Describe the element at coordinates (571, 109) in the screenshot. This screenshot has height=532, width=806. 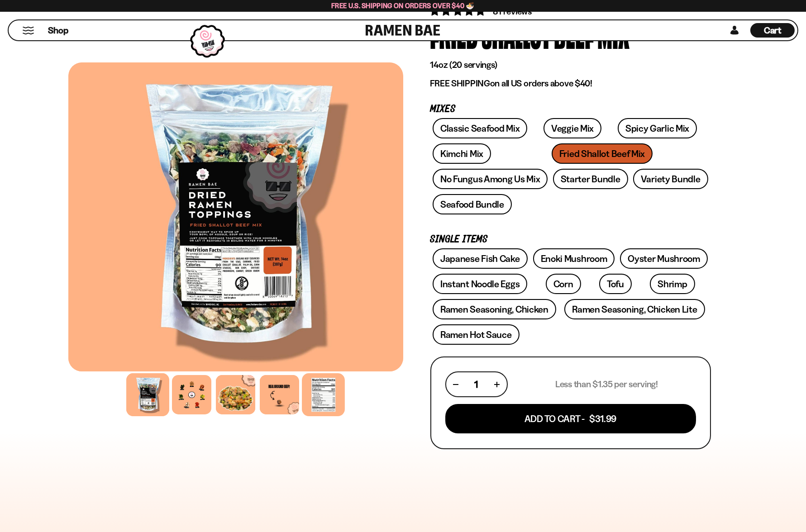
I see `p: Mixes` at that location.